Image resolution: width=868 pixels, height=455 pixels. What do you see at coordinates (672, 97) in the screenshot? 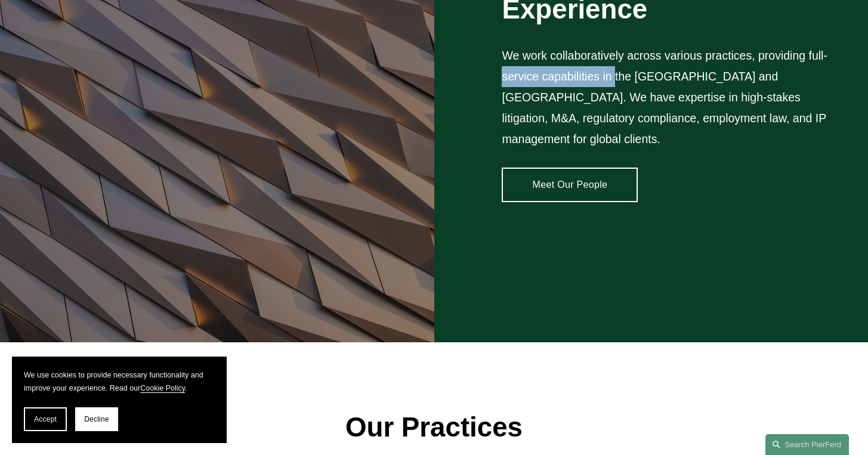
I see `p: We work collaboratively across various practices, providing full-service capabilities in the [GEO...` at bounding box center [672, 97].